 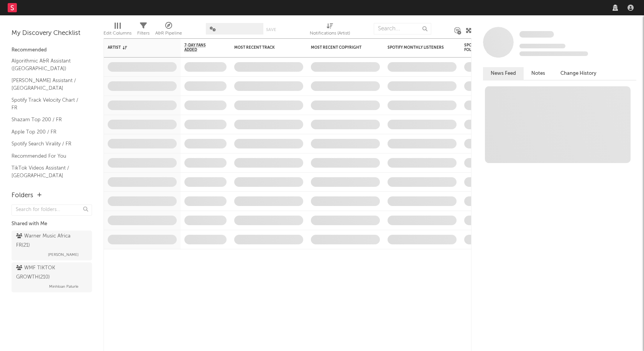 What do you see at coordinates (48, 156) in the screenshot?
I see `a: Recommended For You` at bounding box center [48, 156].